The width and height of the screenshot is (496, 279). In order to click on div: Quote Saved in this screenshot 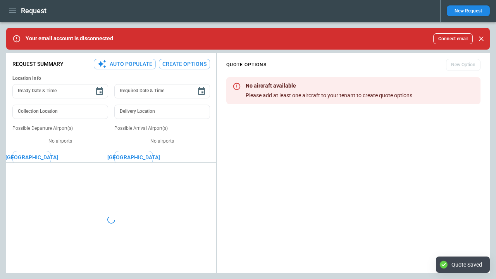, I will do `click(467, 265)`.